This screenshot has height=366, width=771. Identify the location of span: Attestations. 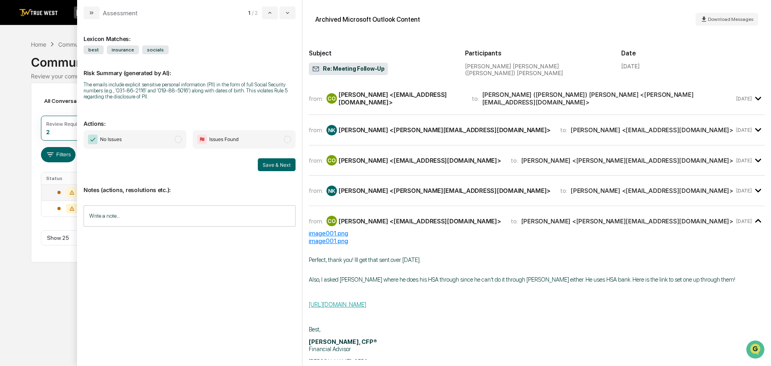
(83, 168).